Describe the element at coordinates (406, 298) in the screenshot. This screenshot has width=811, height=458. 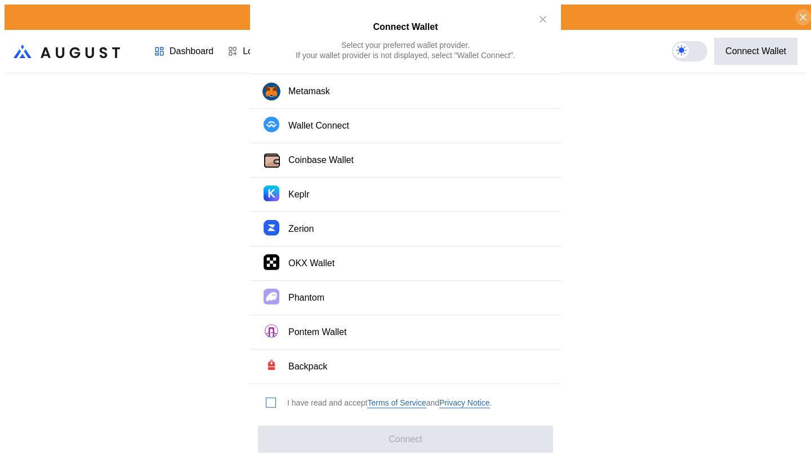
I see `button: PhantomPhantom` at that location.